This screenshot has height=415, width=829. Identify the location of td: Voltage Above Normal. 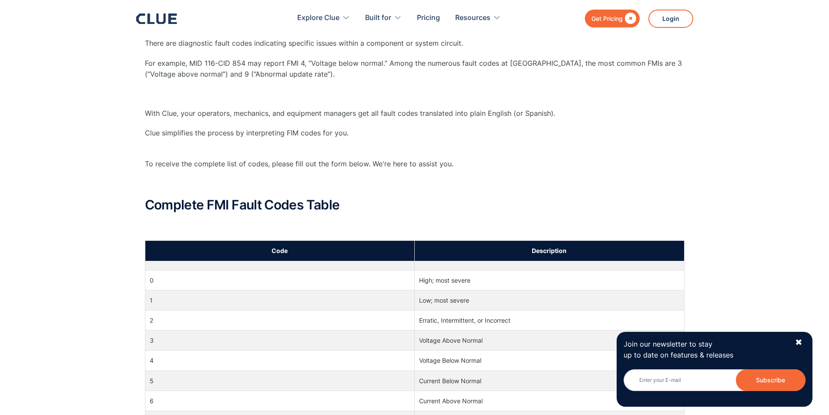
(550, 340).